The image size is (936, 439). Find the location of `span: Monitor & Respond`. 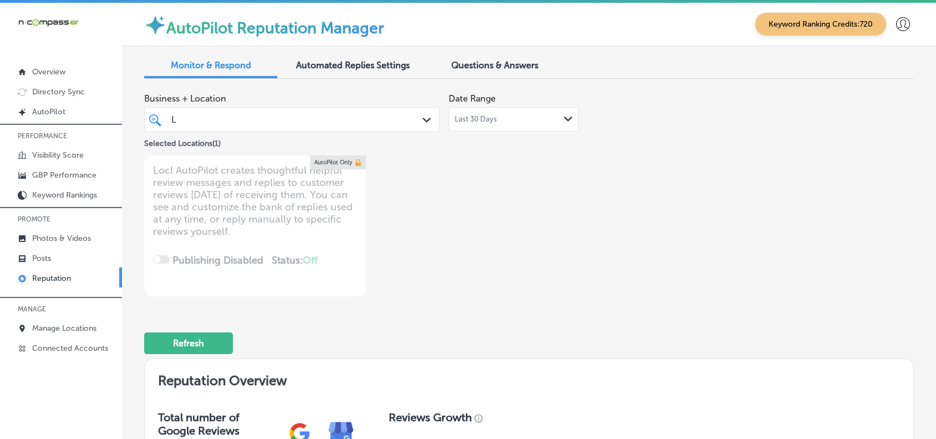

span: Monitor & Respond is located at coordinates (211, 65).